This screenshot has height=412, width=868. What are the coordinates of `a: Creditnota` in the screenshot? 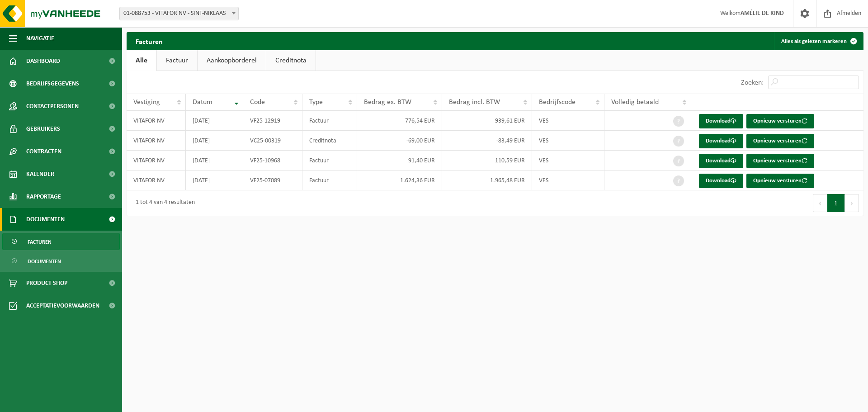 It's located at (291, 60).